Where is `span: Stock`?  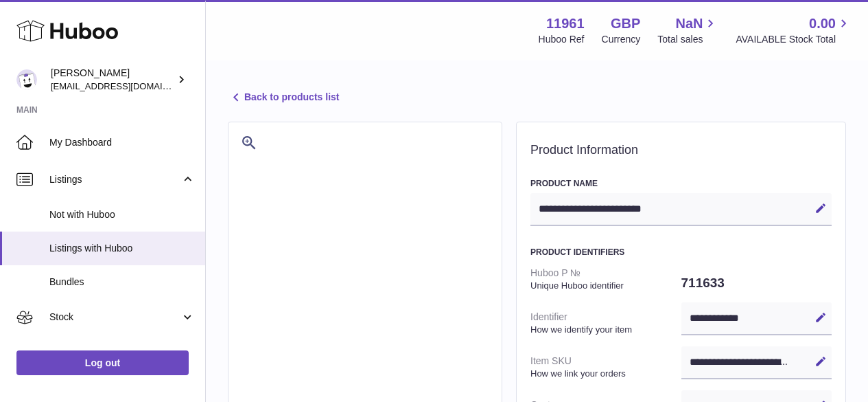
span: Stock is located at coordinates (115, 317).